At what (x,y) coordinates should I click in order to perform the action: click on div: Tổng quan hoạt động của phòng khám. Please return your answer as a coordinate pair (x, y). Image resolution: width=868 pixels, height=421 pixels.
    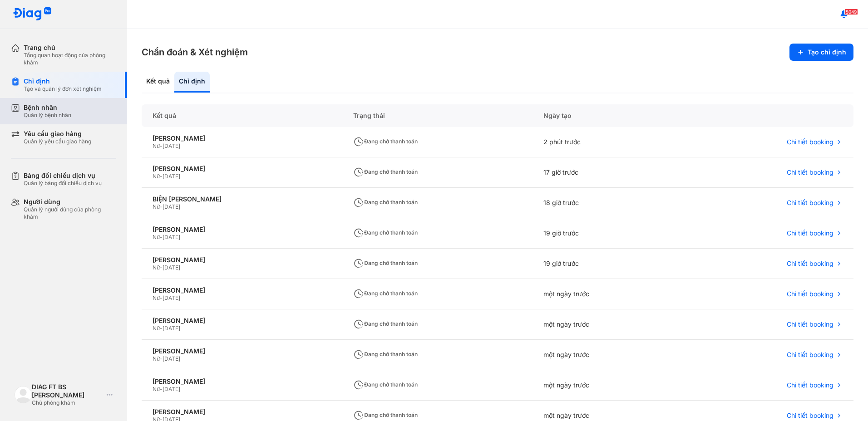
    Looking at the image, I should click on (70, 59).